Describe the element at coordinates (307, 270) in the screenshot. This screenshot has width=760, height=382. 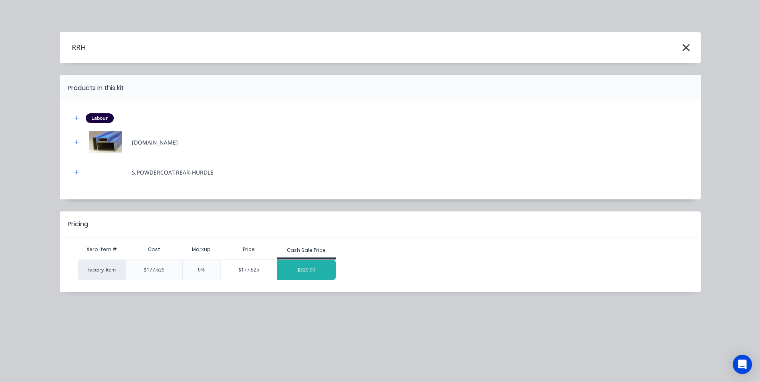
I see `div: $320.00` at that location.